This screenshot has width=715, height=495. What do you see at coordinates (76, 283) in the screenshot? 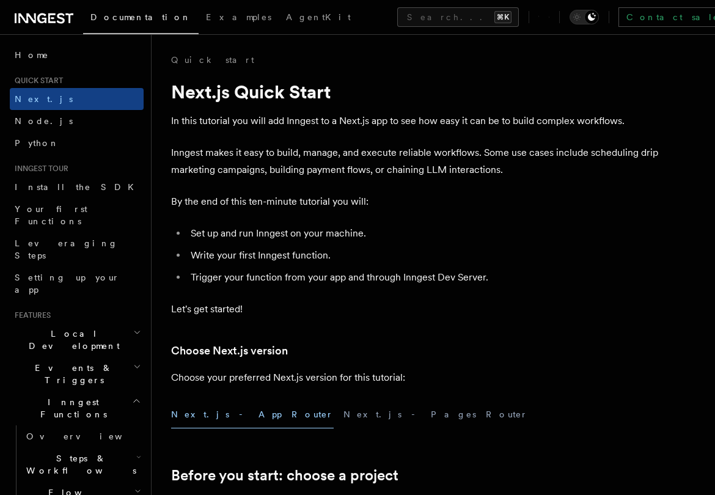
I see `a: Setting up your app` at bounding box center [76, 283].